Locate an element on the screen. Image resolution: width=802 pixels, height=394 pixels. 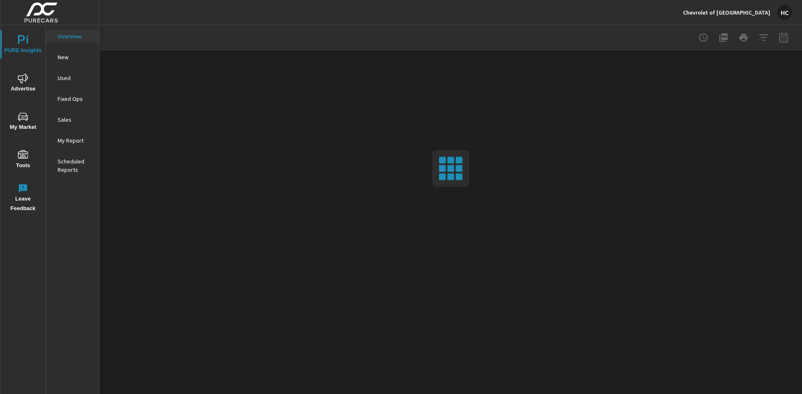
div: nav menu is located at coordinates (23, 121).